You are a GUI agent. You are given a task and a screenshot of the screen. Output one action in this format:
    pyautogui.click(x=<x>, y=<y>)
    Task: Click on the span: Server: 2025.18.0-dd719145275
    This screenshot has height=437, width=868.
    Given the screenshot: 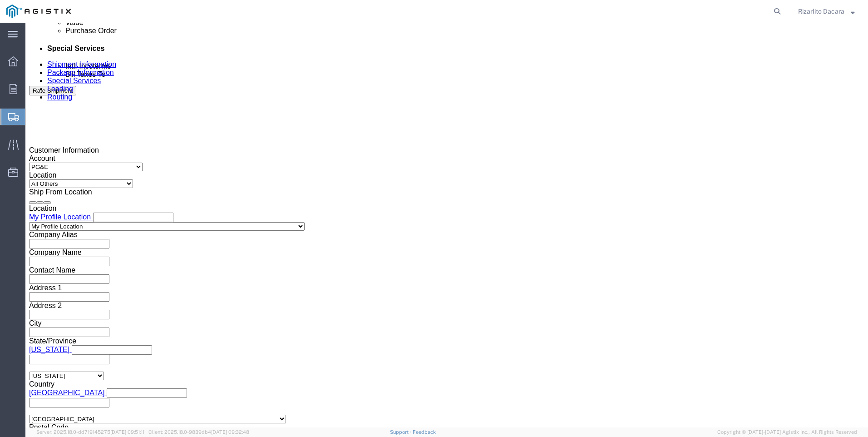 What is the action you would take?
    pyautogui.click(x=90, y=432)
    